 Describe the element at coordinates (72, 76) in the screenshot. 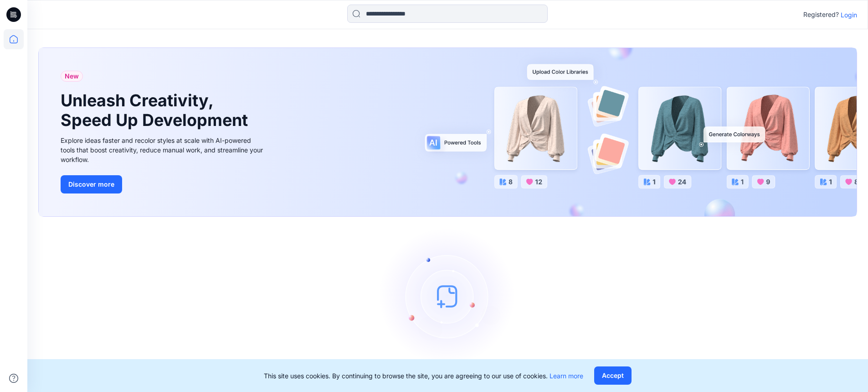

I see `span: New` at that location.